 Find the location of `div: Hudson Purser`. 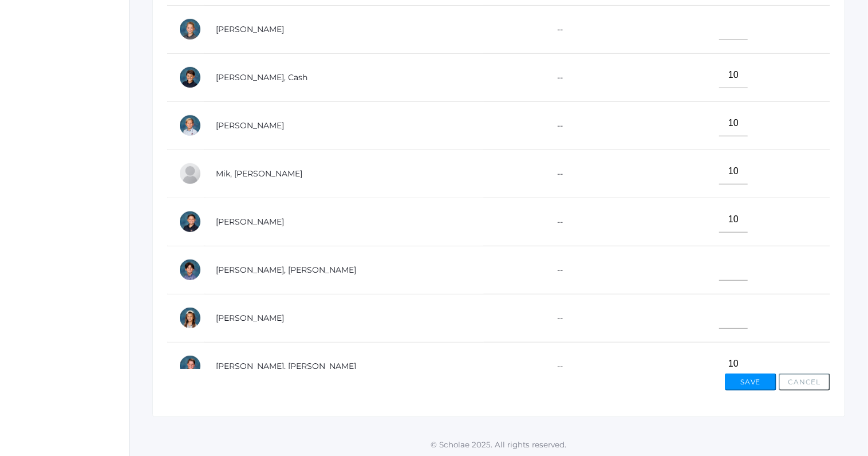

div: Hudson Purser is located at coordinates (190, 269).